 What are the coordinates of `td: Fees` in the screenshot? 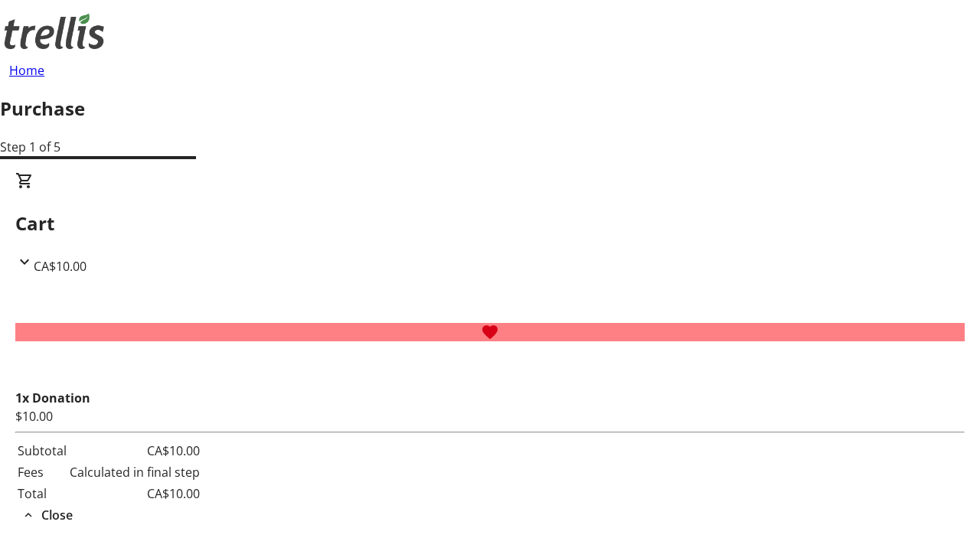 It's located at (42, 472).